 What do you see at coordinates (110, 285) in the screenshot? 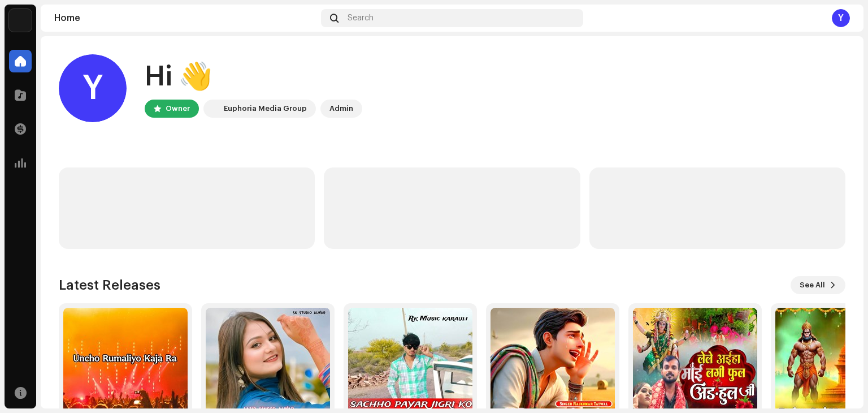
I see `h3: Latest Releases` at bounding box center [110, 285].